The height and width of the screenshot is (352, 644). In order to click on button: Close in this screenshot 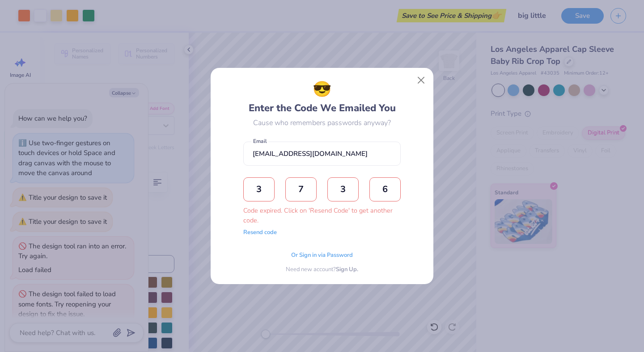, I will do `click(421, 80)`.